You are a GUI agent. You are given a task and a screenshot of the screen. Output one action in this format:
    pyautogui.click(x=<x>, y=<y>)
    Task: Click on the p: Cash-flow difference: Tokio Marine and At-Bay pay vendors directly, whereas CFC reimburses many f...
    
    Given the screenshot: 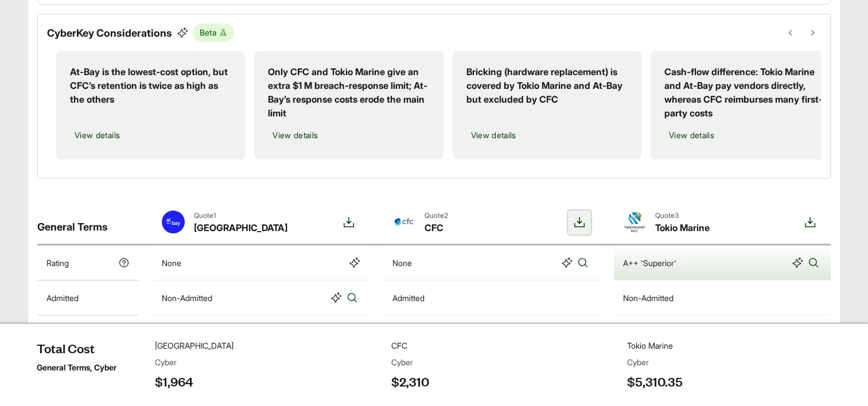 What is the action you would take?
    pyautogui.click(x=745, y=92)
    